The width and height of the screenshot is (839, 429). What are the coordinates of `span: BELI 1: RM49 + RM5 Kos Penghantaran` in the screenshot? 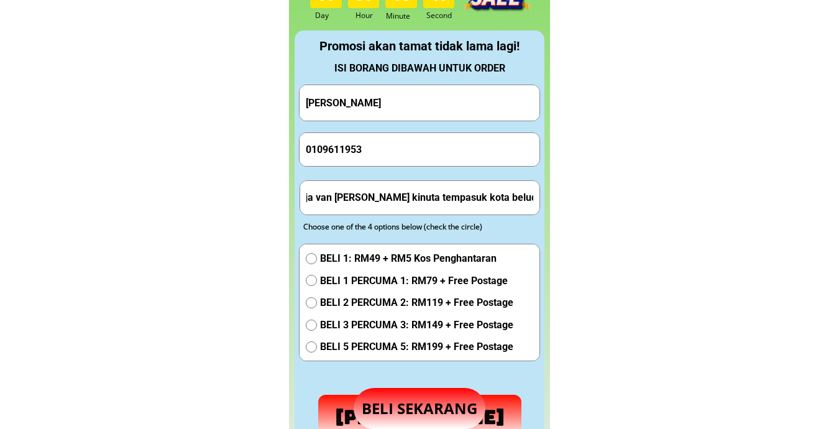 It's located at (416, 258).